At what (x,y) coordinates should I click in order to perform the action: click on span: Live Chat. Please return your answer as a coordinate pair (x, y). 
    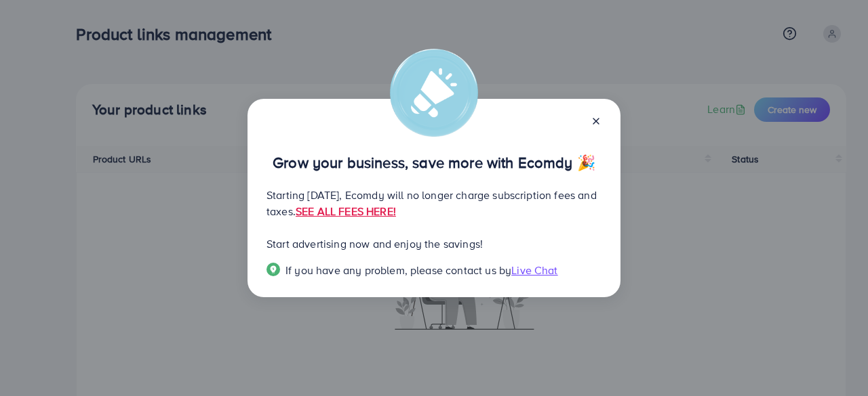
    Looking at the image, I should click on (534, 270).